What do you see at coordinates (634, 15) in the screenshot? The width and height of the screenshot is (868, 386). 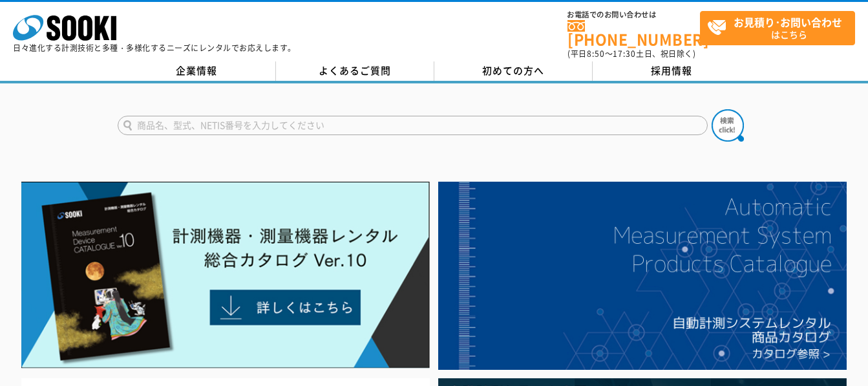 I see `span: お電話でのお問い合わせは` at bounding box center [634, 15].